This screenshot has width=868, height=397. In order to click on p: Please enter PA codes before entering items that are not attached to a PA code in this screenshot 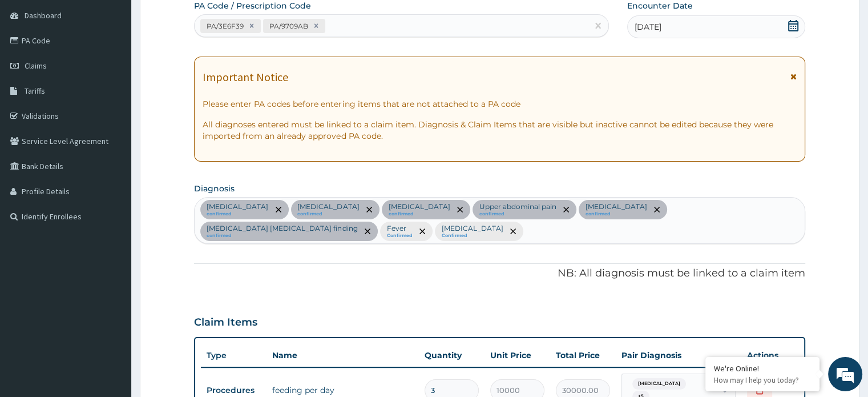, I will do `click(499, 104)`.